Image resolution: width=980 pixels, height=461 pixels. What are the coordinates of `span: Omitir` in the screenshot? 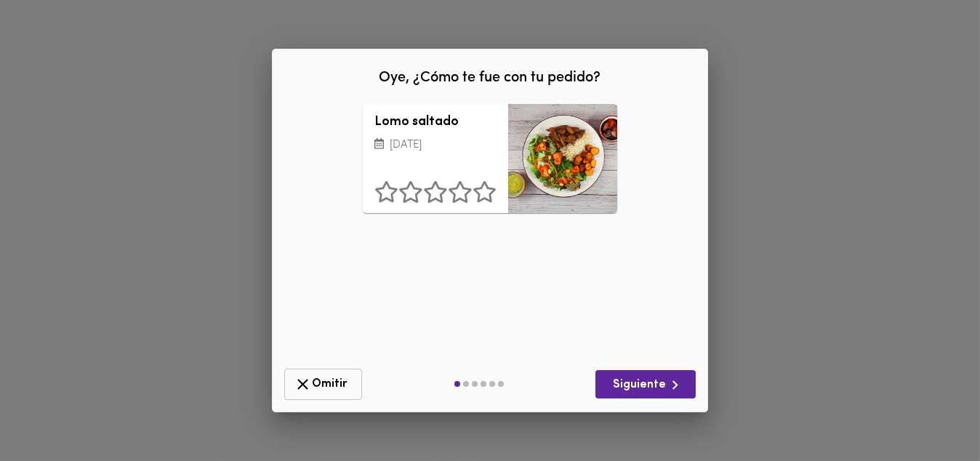 It's located at (323, 384).